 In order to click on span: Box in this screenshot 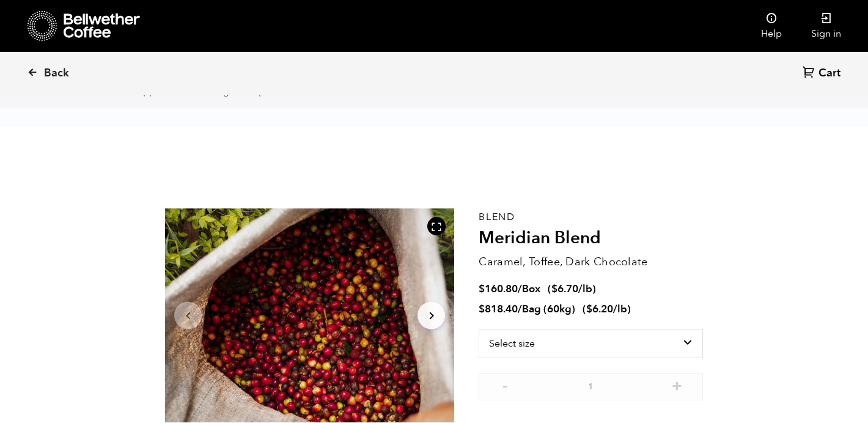, I will do `click(531, 288)`.